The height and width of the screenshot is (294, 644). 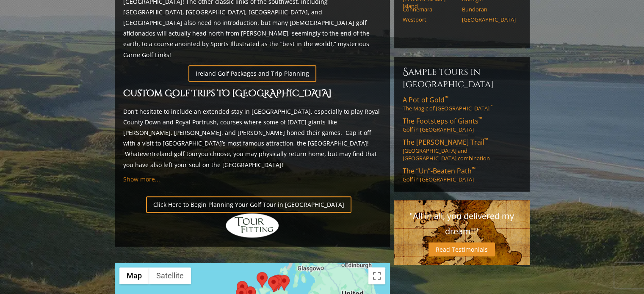 I want to click on span: A Pot of Gold, so click(x=425, y=100).